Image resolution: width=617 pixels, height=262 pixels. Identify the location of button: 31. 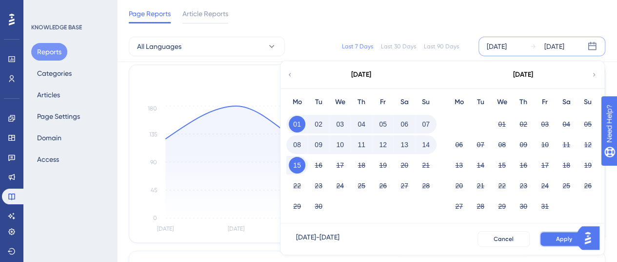
(545, 206).